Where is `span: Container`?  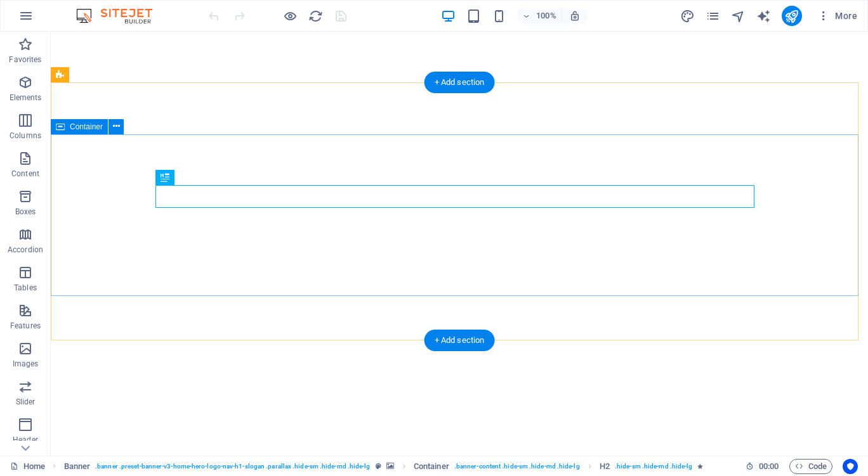 span: Container is located at coordinates (87, 127).